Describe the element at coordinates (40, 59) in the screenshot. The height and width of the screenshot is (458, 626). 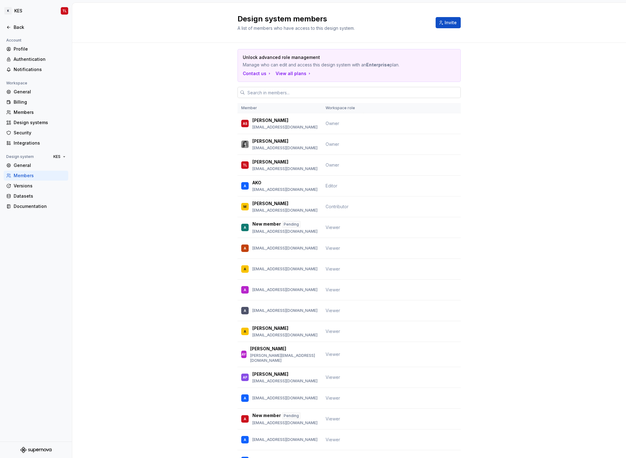
I see `div: Authentication` at that location.